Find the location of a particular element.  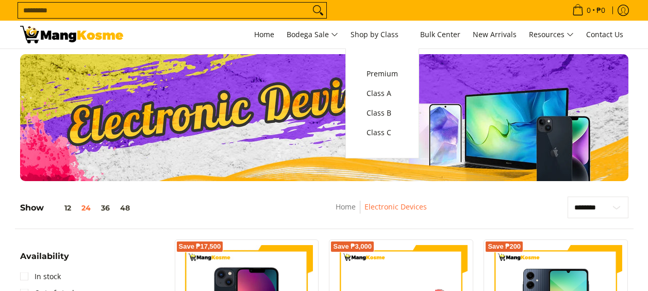

span: Availability is located at coordinates (44, 256).